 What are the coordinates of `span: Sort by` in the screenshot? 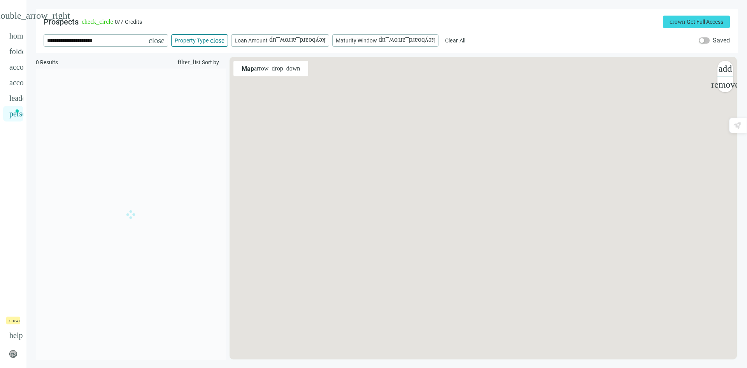 It's located at (210, 62).